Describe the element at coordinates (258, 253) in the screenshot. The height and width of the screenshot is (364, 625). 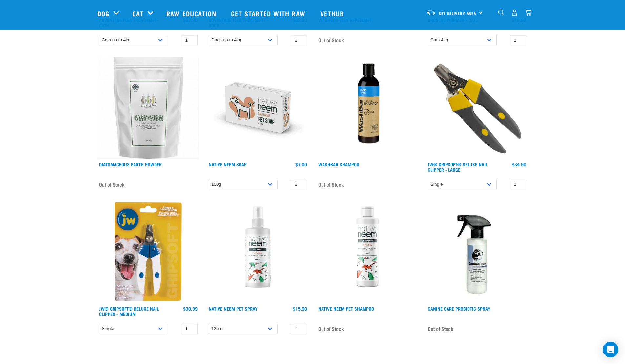
I see `img: Native Neem Pet Spray` at that location.